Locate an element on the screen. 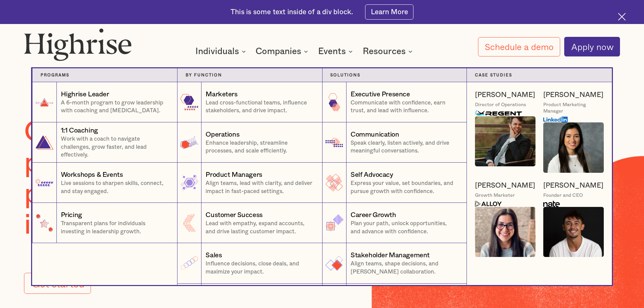 This screenshot has width=644, height=308. strong: by function is located at coordinates (204, 75).